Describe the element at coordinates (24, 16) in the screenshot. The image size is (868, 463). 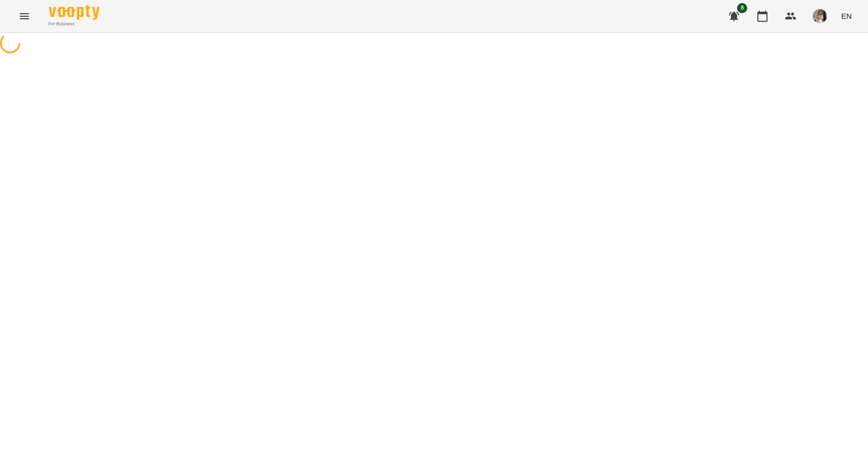
I see `button: Menu` at that location.